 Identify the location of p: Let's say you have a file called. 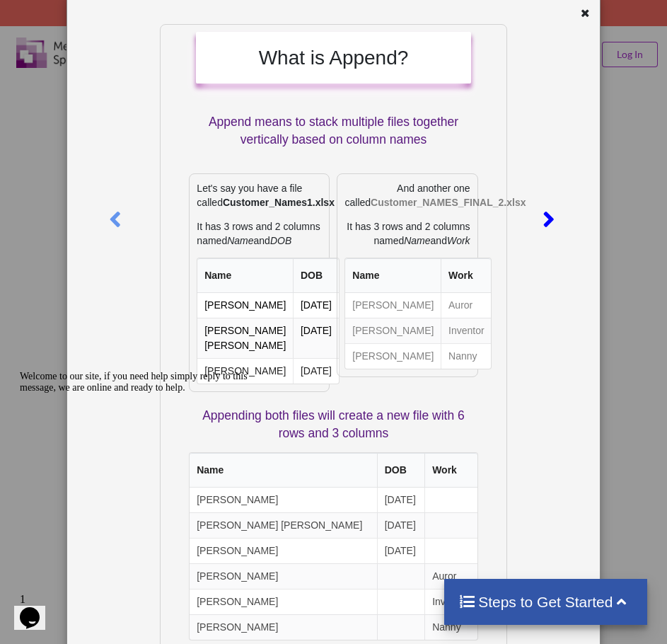
(259, 195).